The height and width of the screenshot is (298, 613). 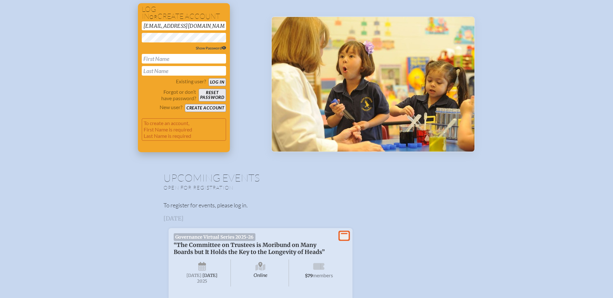 What do you see at coordinates (249, 249) in the screenshot?
I see `span: “The Committee on Trustees is Moribund on Many Boards but It Holds the Key to the Longevity of He...` at bounding box center [249, 249].